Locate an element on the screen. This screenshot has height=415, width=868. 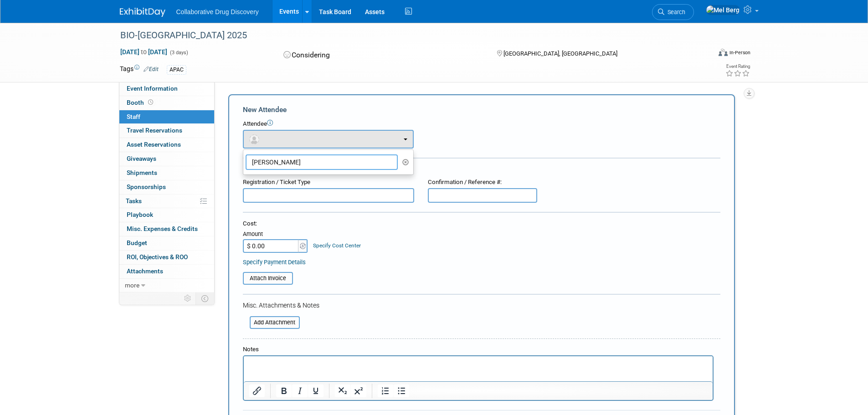
a: Shipments is located at coordinates (167, 173).